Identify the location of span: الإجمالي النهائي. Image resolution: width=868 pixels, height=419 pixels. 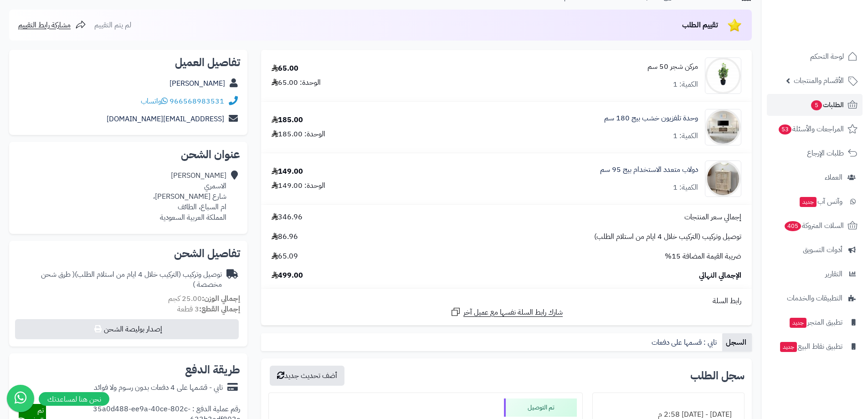
(720, 276).